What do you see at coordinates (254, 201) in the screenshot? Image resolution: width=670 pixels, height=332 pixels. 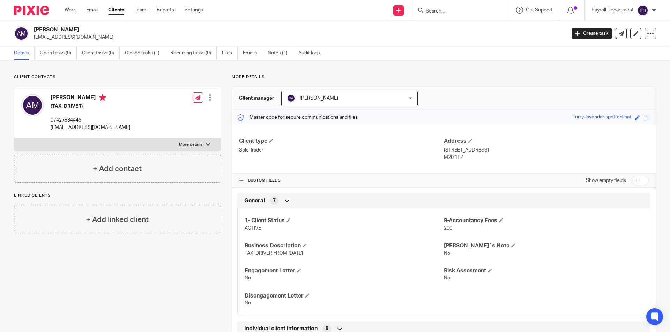 I see `span: General` at bounding box center [254, 201].